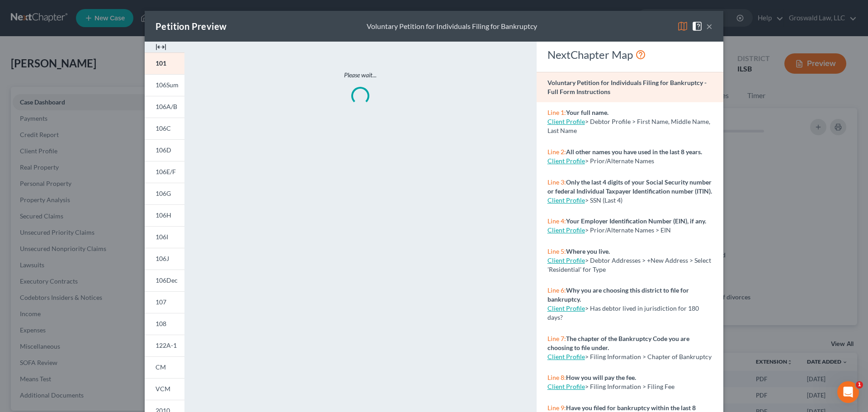  Describe the element at coordinates (165, 237) in the screenshot. I see `a: 106I` at that location.